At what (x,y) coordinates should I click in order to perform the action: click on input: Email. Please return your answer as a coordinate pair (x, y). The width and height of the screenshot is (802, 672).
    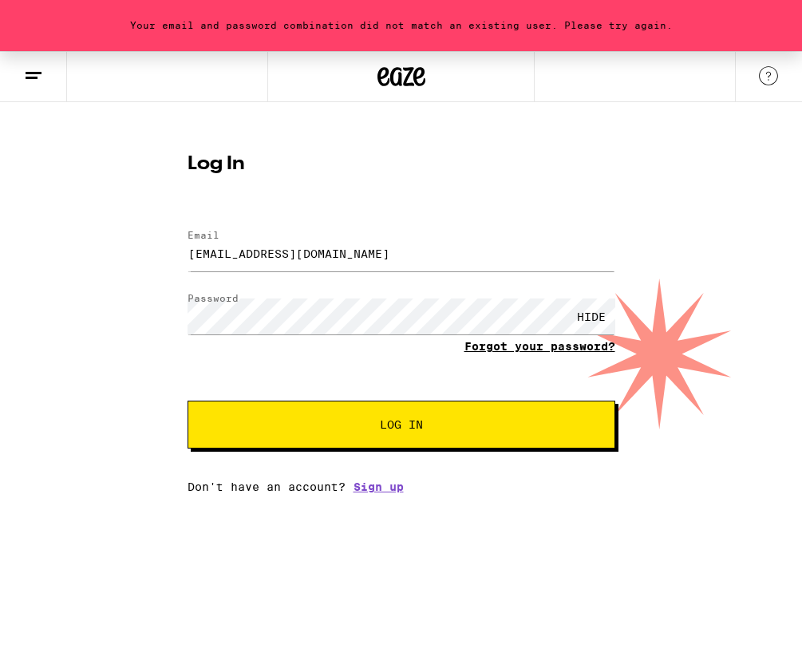
    Looking at the image, I should click on (401, 253).